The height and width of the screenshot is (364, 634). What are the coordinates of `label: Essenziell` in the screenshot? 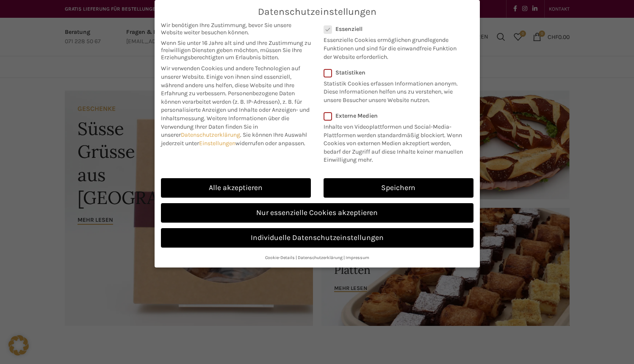 It's located at (393, 29).